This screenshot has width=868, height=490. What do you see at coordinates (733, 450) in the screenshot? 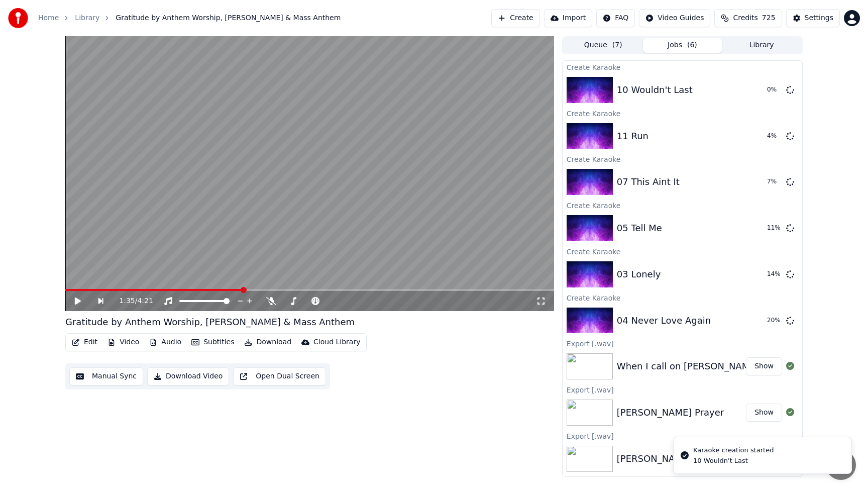
I see `div: Karaoke creation started` at bounding box center [733, 450].